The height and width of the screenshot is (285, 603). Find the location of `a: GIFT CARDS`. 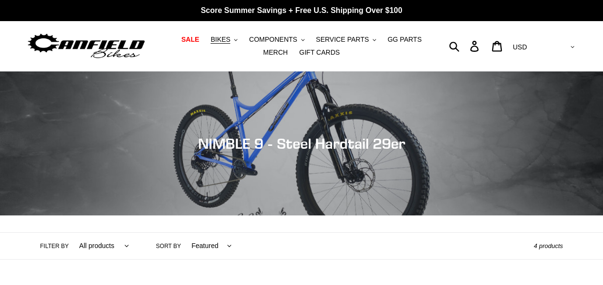

a: GIFT CARDS is located at coordinates (320, 52).